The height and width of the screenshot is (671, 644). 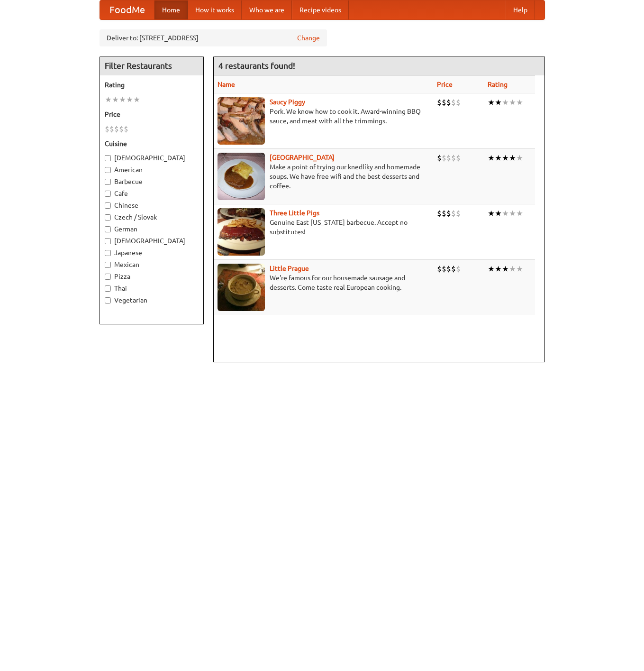 I want to click on a: Little Prague, so click(x=289, y=268).